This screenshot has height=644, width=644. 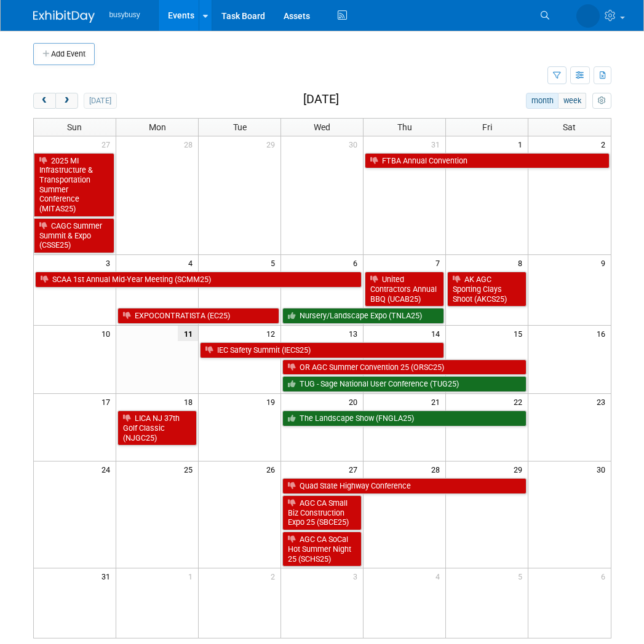 I want to click on i: Personalize Calendar, so click(x=601, y=100).